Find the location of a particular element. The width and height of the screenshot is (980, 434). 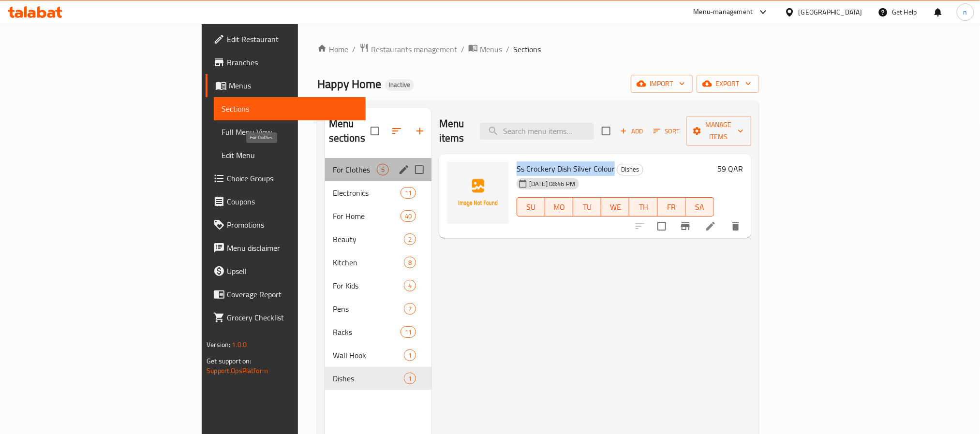

button: import is located at coordinates (662, 84).